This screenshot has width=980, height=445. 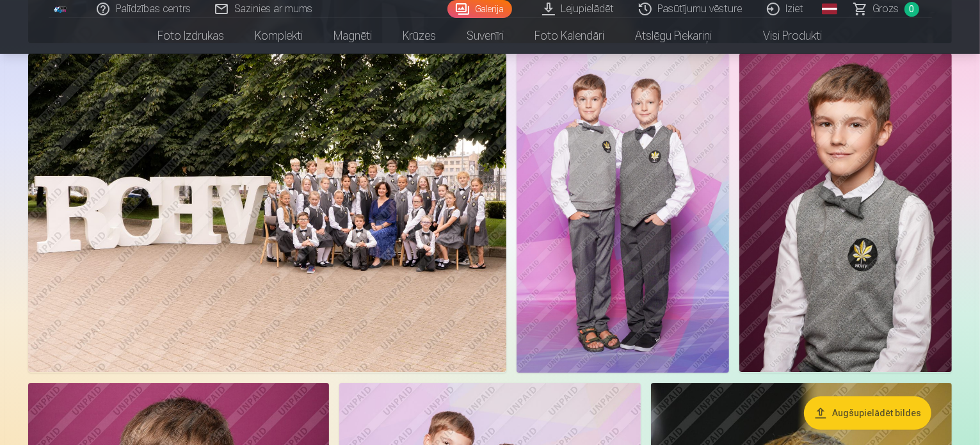 What do you see at coordinates (867, 413) in the screenshot?
I see `button: Augšupielādēt bildes` at bounding box center [867, 413].